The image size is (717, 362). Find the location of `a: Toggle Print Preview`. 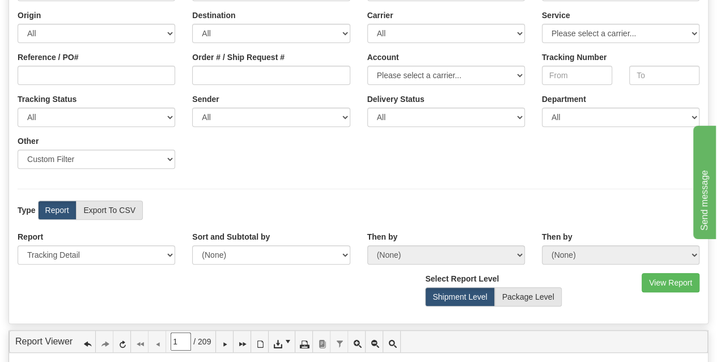

a: Toggle Print Preview is located at coordinates (260, 342).